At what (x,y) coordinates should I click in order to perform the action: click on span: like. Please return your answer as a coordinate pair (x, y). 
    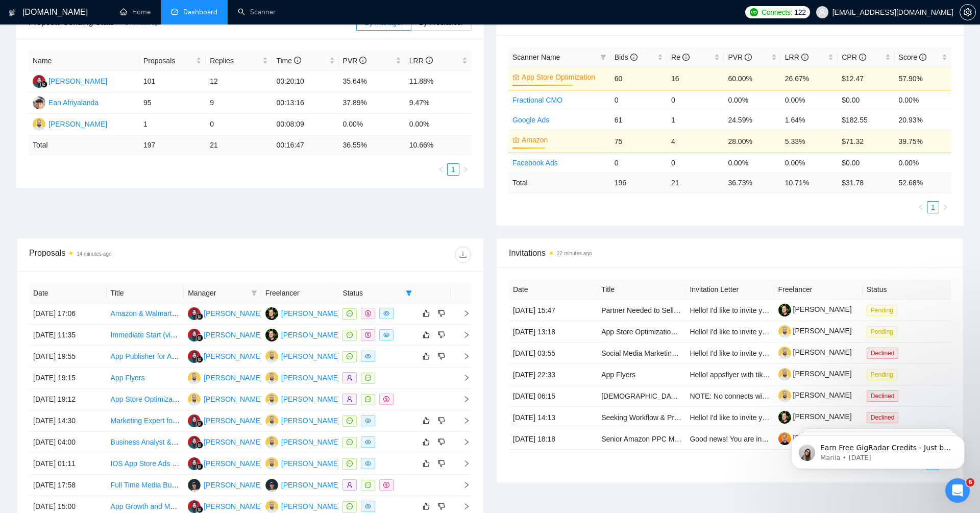
    Looking at the image, I should click on (427, 335).